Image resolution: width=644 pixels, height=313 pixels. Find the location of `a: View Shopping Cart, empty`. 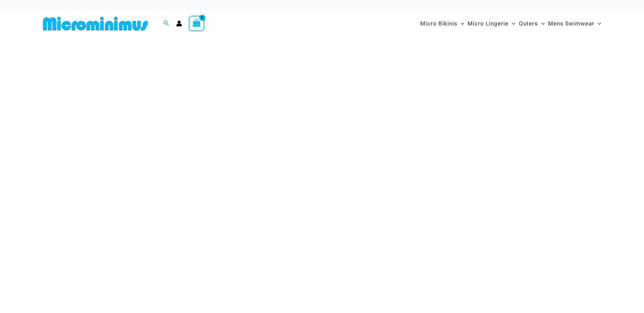

a: View Shopping Cart, empty is located at coordinates (196, 23).